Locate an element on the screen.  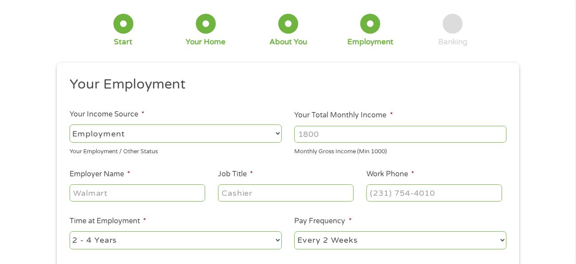
label: Job Title is located at coordinates (235, 174).